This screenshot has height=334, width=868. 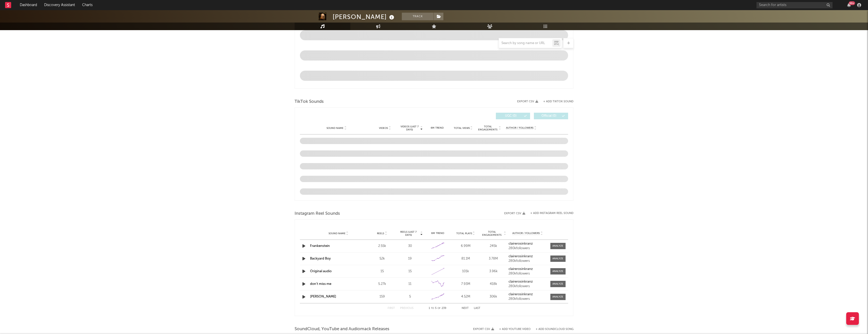 I want to click on button: Track, so click(x=418, y=17).